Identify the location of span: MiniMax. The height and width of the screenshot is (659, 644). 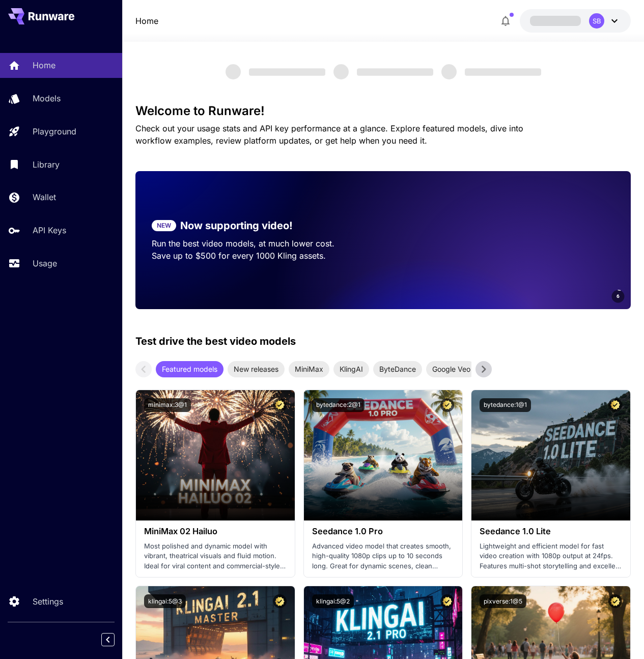
(309, 369).